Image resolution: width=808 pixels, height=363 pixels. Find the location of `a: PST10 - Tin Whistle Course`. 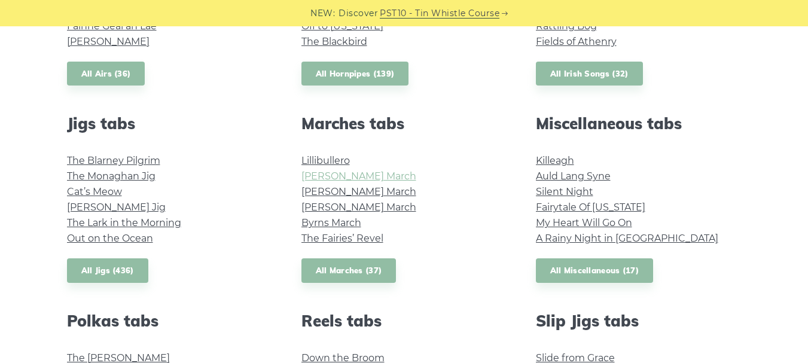

a: PST10 - Tin Whistle Course is located at coordinates (439, 13).